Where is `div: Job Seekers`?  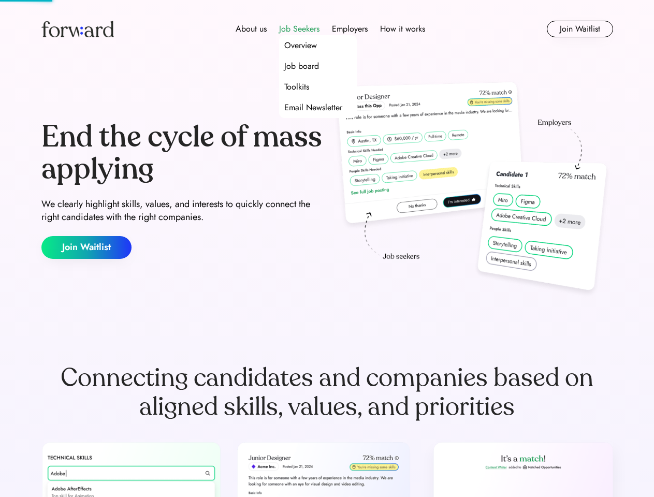 div: Job Seekers is located at coordinates (299, 29).